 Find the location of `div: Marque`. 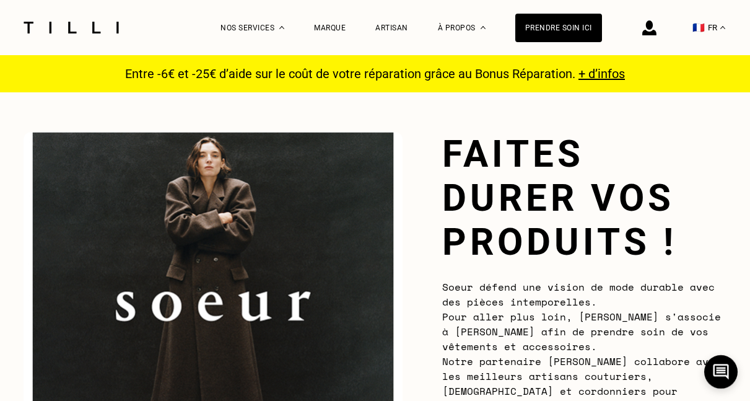

div: Marque is located at coordinates (330, 28).